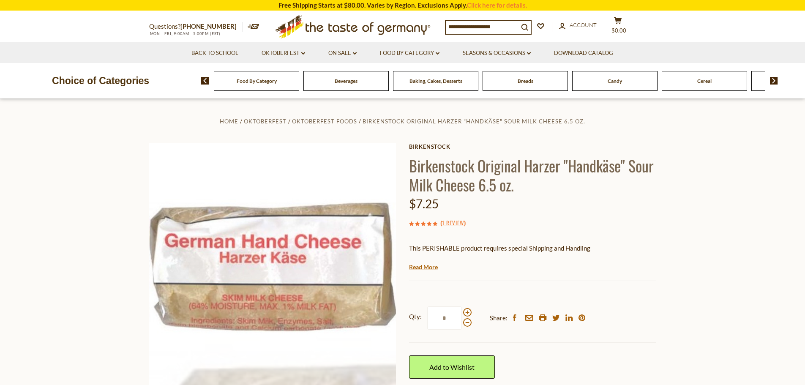  What do you see at coordinates (532, 248) in the screenshot?
I see `p: This PERISHABLE product requires special Shipping and Handling` at bounding box center [532, 248].